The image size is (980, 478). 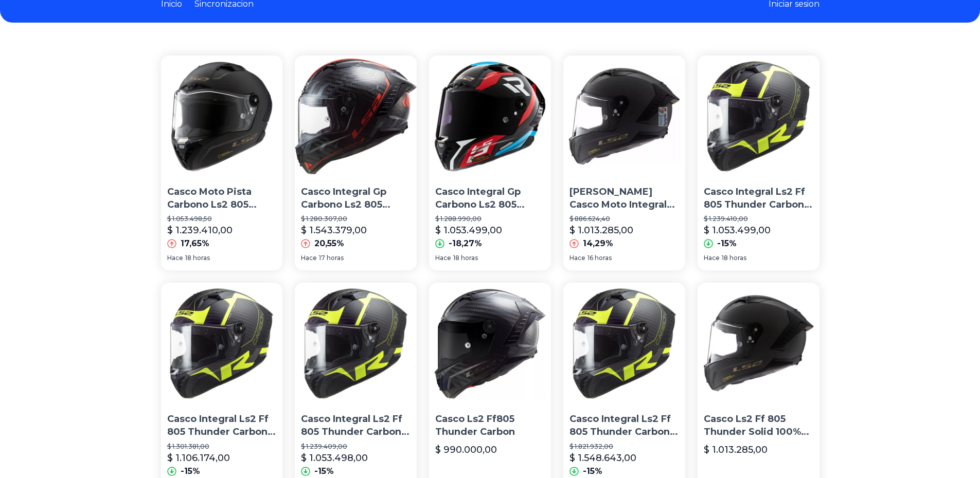 I want to click on p: $ 886.624,40, so click(x=624, y=219).